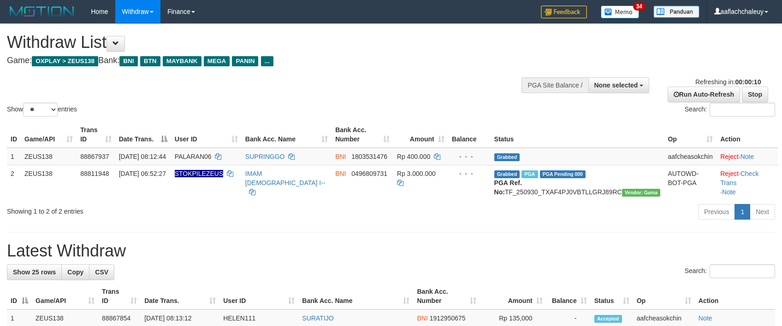 This screenshot has height=326, width=782. What do you see at coordinates (14, 135) in the screenshot?
I see `th: ID` at bounding box center [14, 135].